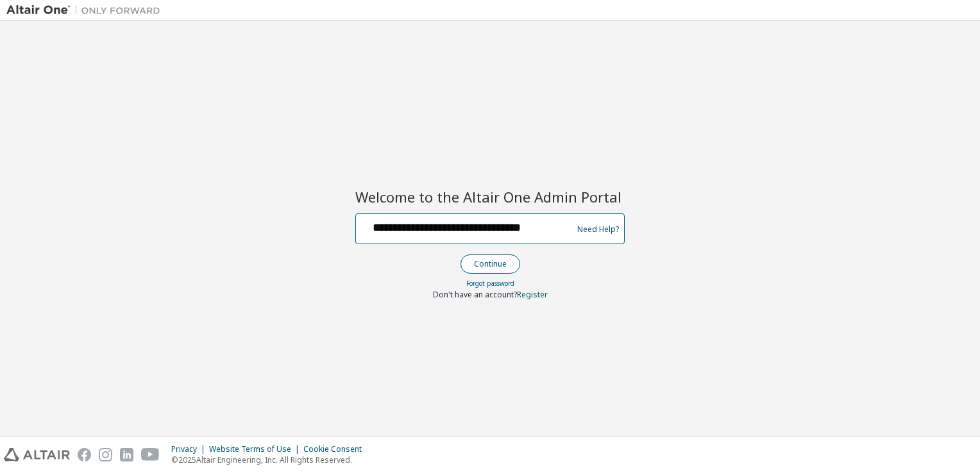 This screenshot has width=980, height=473. I want to click on img: instagram.svg, so click(105, 455).